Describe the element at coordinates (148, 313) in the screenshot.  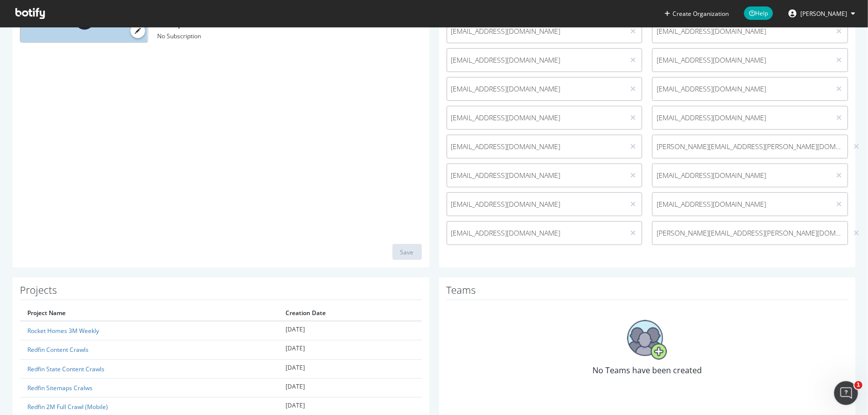
I see `th: Project Name` at that location.